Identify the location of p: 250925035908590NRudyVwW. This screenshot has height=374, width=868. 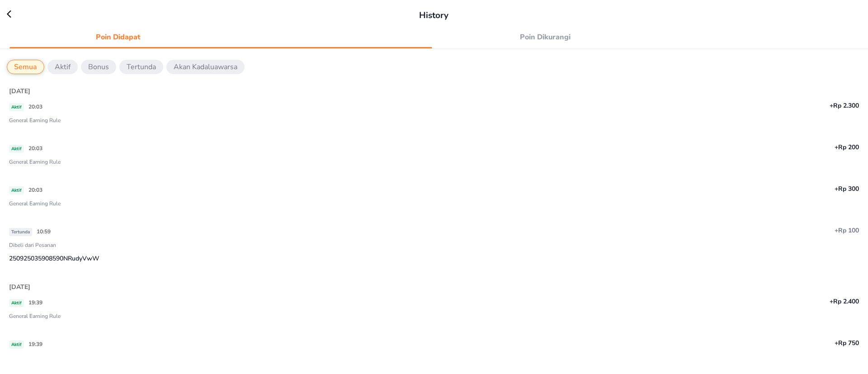
(434, 258).